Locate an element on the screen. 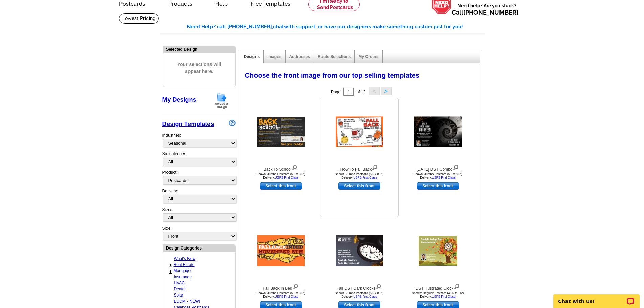 The image size is (644, 308). a: Real Estate is located at coordinates (184, 265).